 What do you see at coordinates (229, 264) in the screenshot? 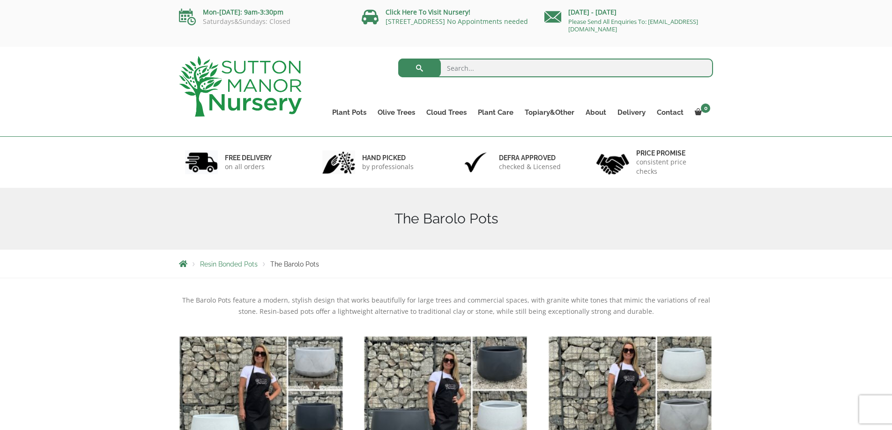
I see `a: Resin Bonded Pots` at bounding box center [229, 264].